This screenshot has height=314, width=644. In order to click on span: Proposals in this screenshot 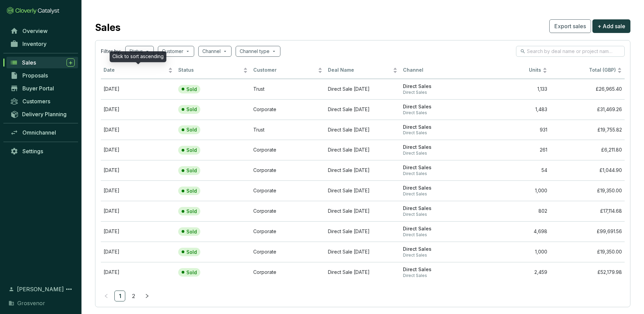, I will do `click(35, 76)`.